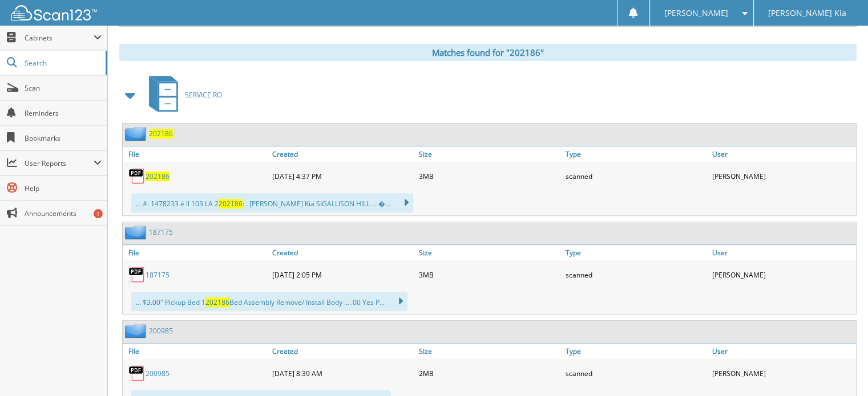 This screenshot has width=868, height=396. I want to click on div: ... $3.00" Pickup Bed 1 Bed Assembly Remove/ Install Body ... .00 Yes P..., so click(269, 302).